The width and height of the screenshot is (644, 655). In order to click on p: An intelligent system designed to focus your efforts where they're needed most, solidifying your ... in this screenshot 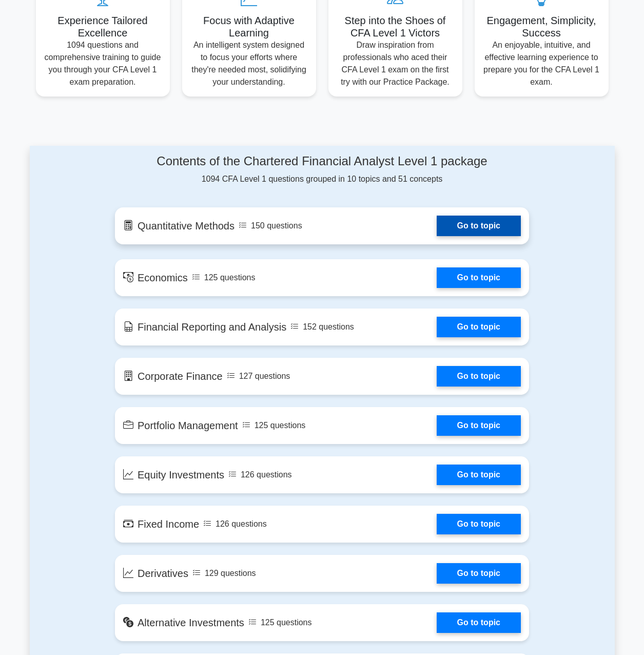, I will do `click(249, 63)`.